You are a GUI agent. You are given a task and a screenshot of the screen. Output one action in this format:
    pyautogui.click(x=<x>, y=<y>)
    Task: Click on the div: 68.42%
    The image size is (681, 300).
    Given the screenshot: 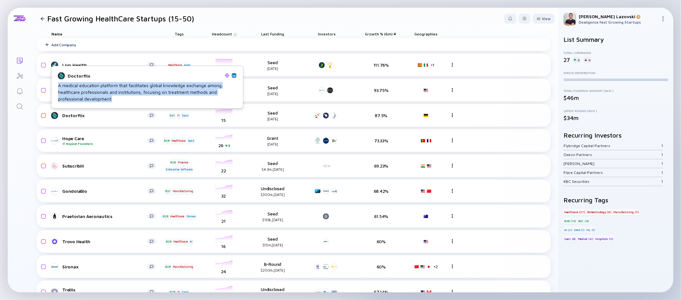 What is the action you would take?
    pyautogui.click(x=381, y=191)
    